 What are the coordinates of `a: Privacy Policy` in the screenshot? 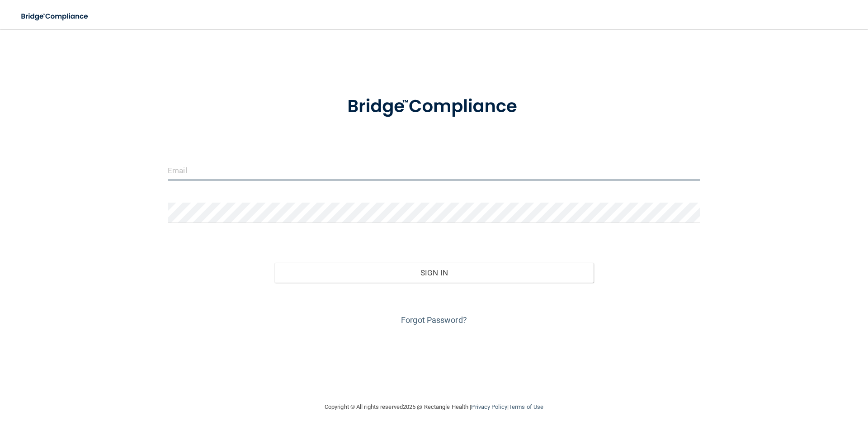 It's located at (489, 406).